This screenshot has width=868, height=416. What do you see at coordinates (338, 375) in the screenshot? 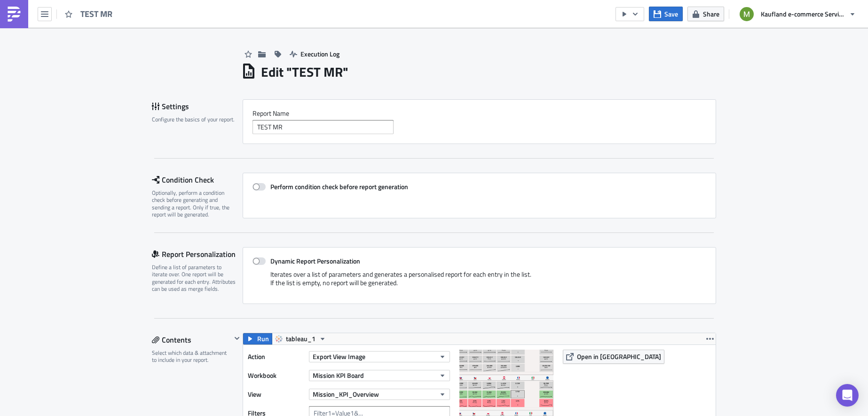
I see `span: Mission KPI Board` at bounding box center [338, 375].